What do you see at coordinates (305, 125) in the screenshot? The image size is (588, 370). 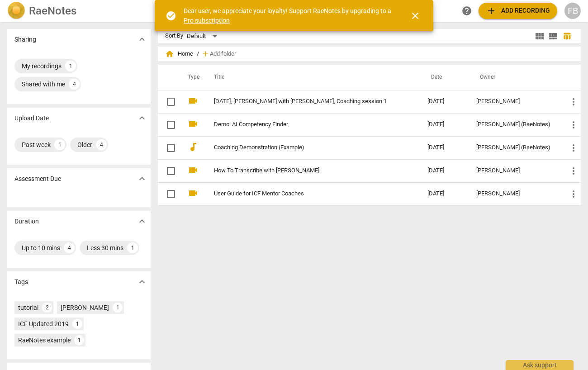 I see `a: Demo: AI Competency Finder` at bounding box center [305, 125].